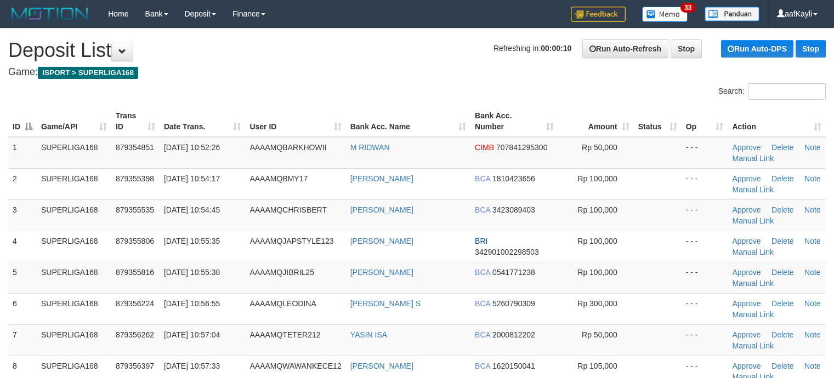 The height and width of the screenshot is (378, 834). Describe the element at coordinates (22, 184) in the screenshot. I see `td: 2` at that location.